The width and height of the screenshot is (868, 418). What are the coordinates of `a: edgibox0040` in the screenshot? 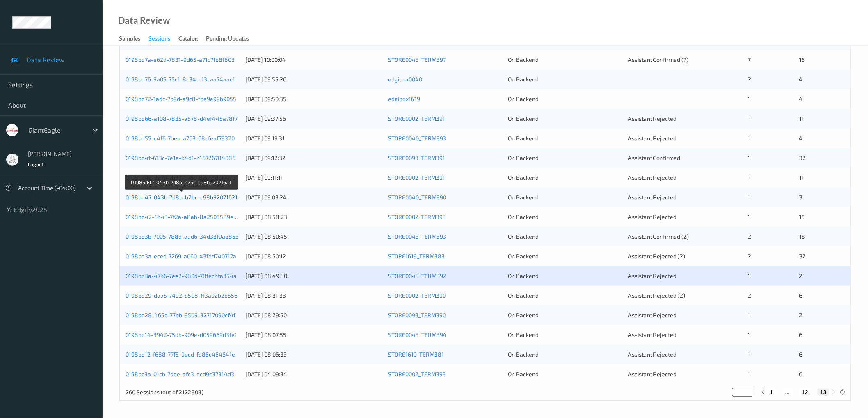 It's located at (405, 79).